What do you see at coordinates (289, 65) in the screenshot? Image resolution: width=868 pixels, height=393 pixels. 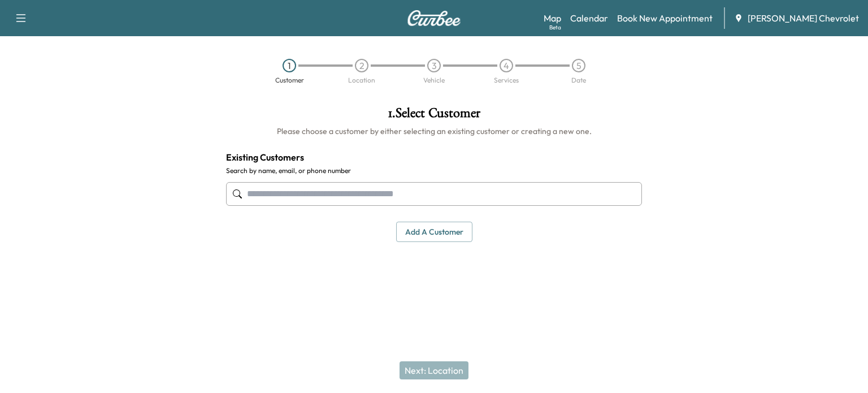 I see `div: 1` at bounding box center [289, 65].